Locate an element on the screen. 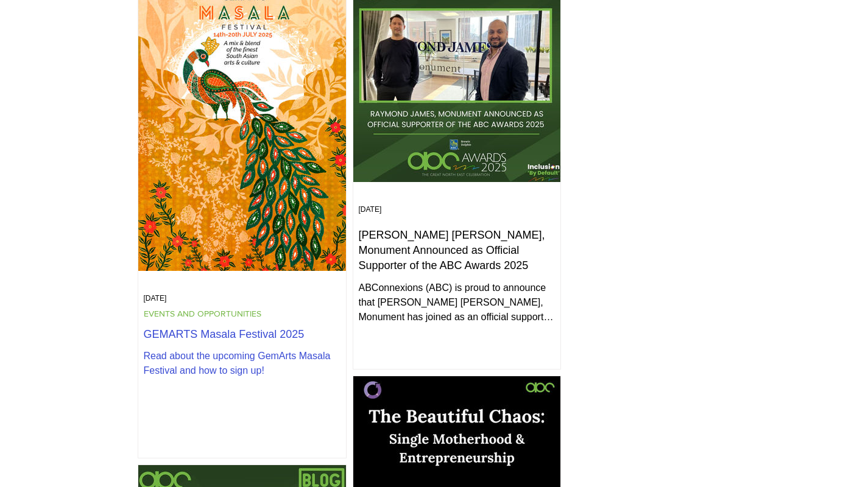 The height and width of the screenshot is (487, 868). div: Read about the upcoming GemArts Masala Festival and how to sign up! is located at coordinates (242, 364).